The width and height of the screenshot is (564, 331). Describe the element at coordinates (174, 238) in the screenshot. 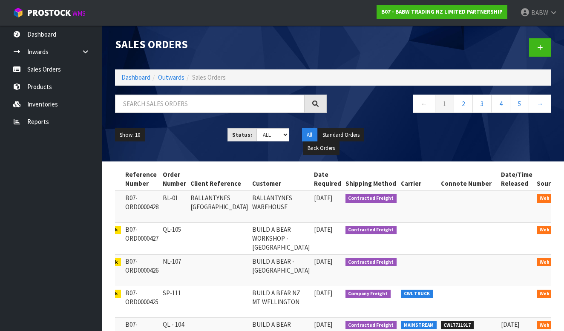

I see `td: QL-105` at that location.